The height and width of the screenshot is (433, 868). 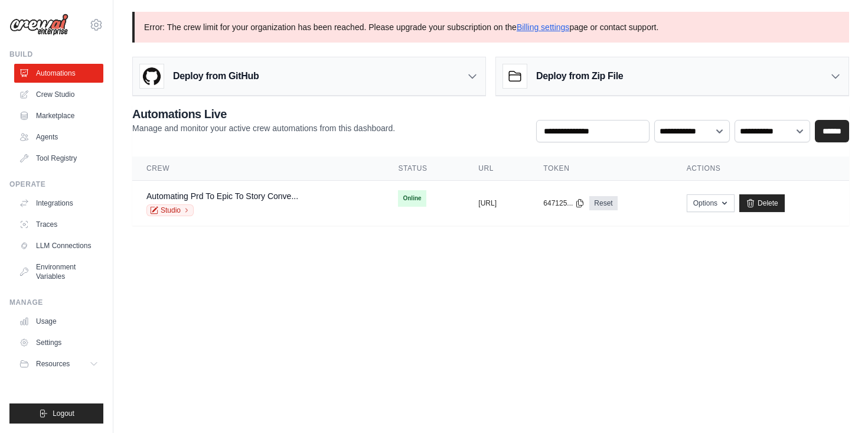 What do you see at coordinates (412, 199) in the screenshot?
I see `span: Online` at bounding box center [412, 199].